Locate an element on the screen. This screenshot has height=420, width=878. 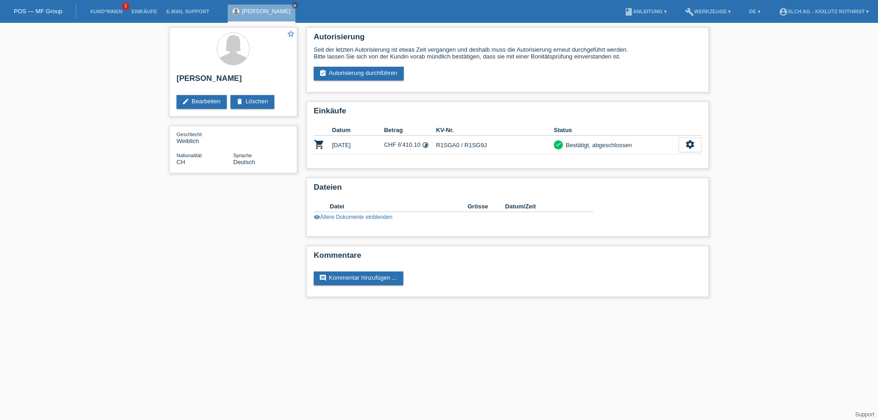
div: Weiblich is located at coordinates (205, 138).